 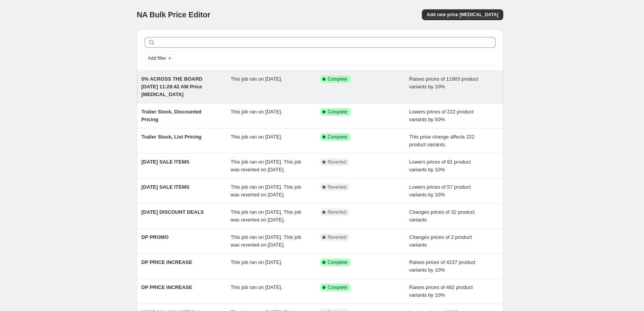 I want to click on span: Changes prices of 32 product variants, so click(x=442, y=216).